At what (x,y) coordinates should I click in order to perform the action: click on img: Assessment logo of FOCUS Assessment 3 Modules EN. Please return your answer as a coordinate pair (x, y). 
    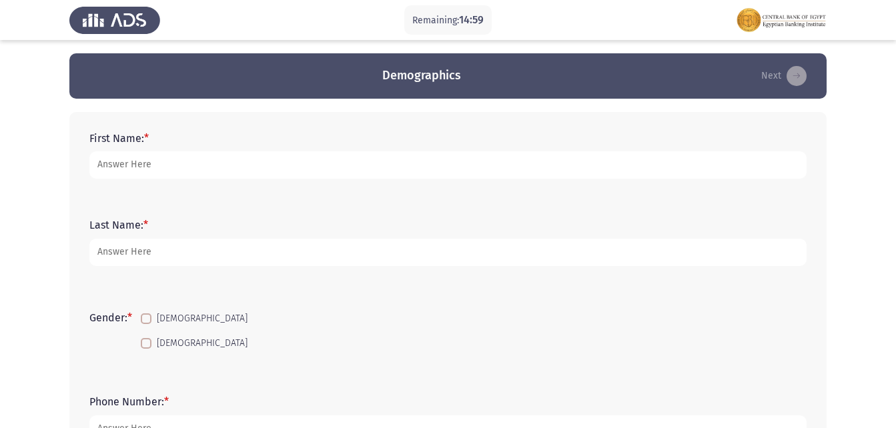
    Looking at the image, I should click on (781, 20).